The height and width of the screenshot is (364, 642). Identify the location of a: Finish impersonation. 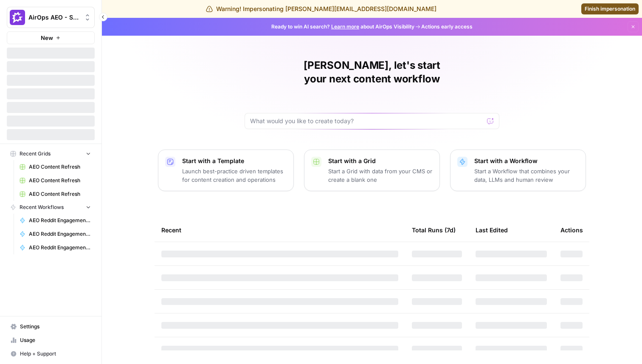
(610, 9).